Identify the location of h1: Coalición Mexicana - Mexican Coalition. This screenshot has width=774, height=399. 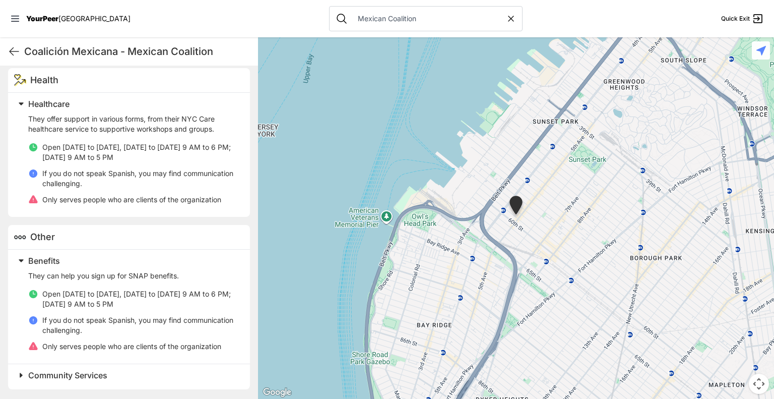
(137, 51).